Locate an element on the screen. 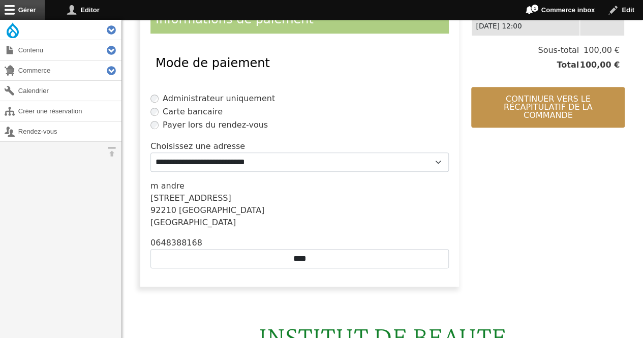  td: 100,00 € is located at coordinates (602, 21).